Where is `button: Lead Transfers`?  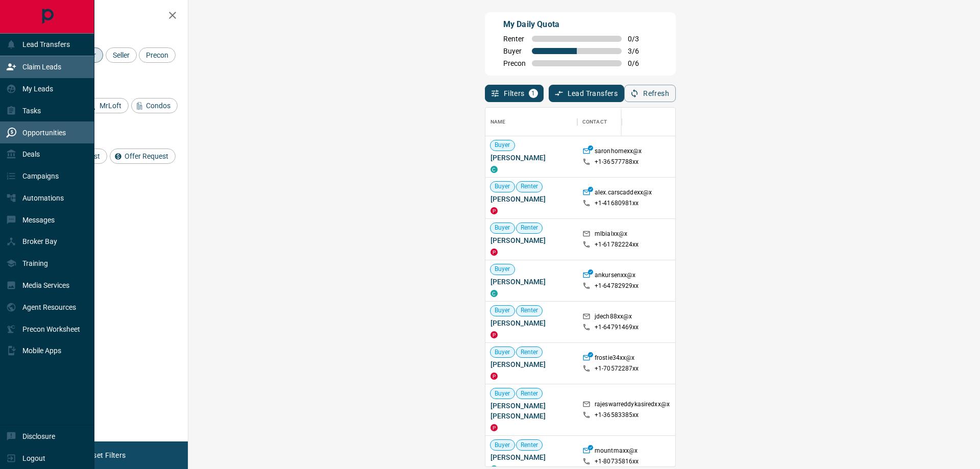
button: Lead Transfers is located at coordinates (586, 94).